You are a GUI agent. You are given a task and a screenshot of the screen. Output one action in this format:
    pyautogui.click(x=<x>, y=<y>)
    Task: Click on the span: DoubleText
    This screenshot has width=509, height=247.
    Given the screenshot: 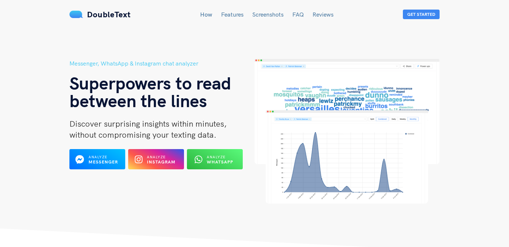 What is the action you would take?
    pyautogui.click(x=109, y=14)
    